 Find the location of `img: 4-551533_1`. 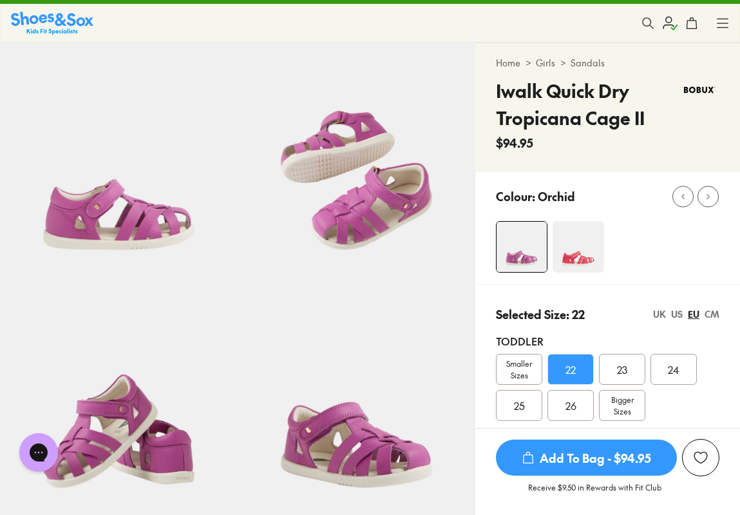

img: 4-551533_1 is located at coordinates (522, 247).